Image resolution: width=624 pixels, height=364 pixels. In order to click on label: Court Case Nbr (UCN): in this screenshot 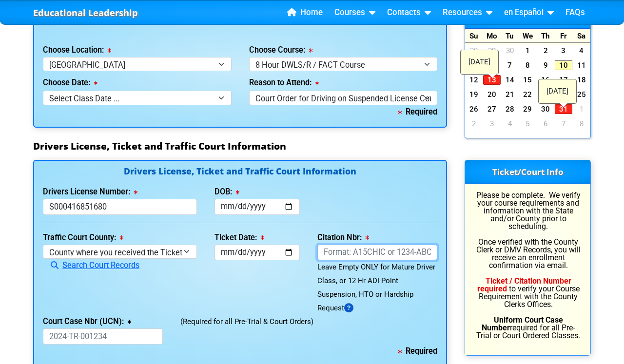, I will do `click(87, 322)`.